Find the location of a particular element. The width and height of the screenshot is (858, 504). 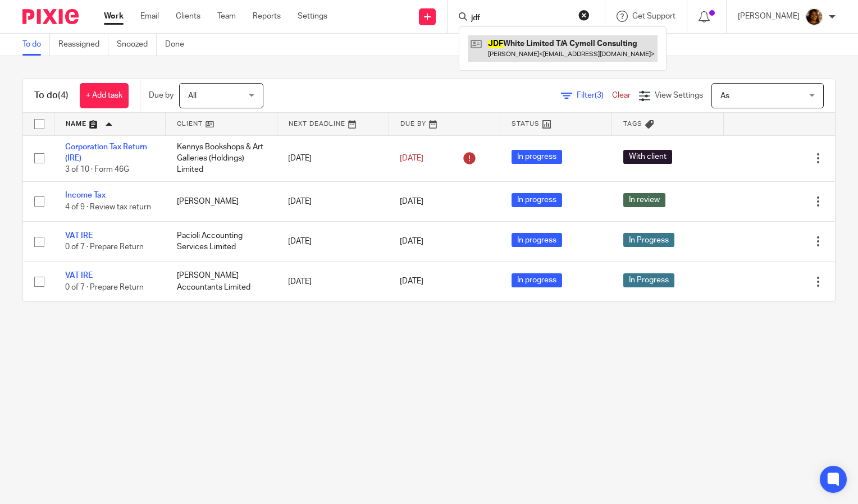

a: + Add task is located at coordinates (104, 95).